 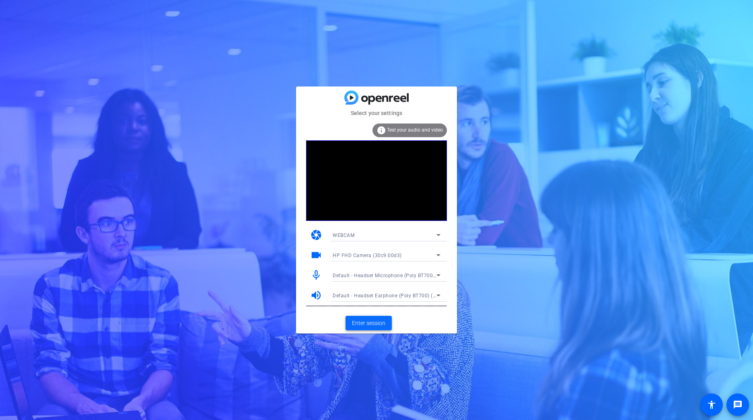 What do you see at coordinates (316, 255) in the screenshot?
I see `mat-icon: videocam` at bounding box center [316, 255].